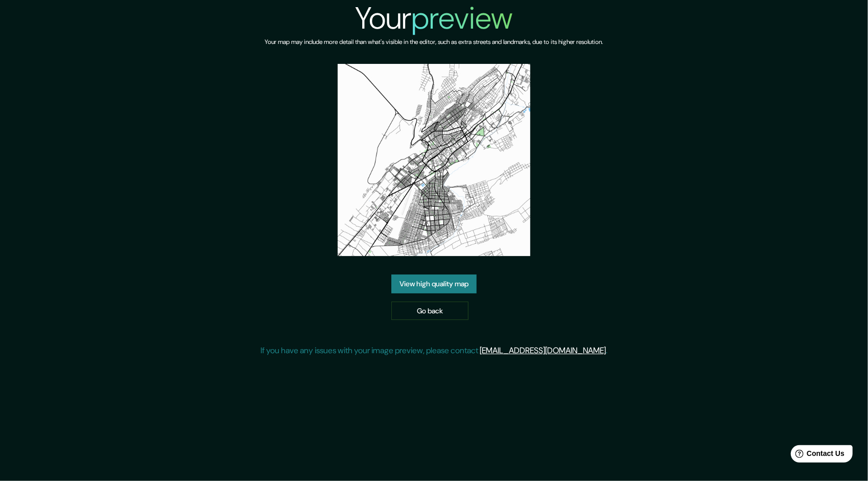  I want to click on h6: Your map may include more detail than what's visible in the editor, such as extra streets and lan..., so click(434, 42).